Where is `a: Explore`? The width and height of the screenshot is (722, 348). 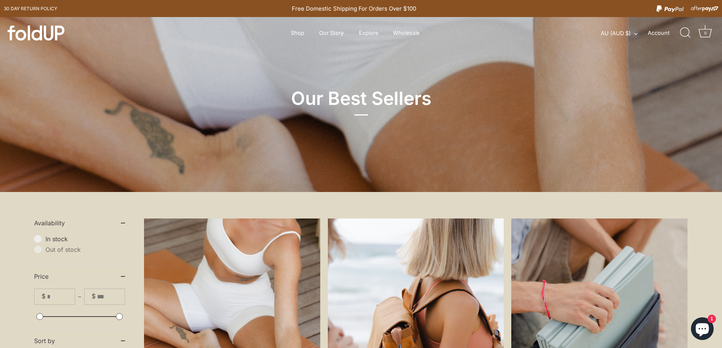
a: Explore is located at coordinates (369, 33).